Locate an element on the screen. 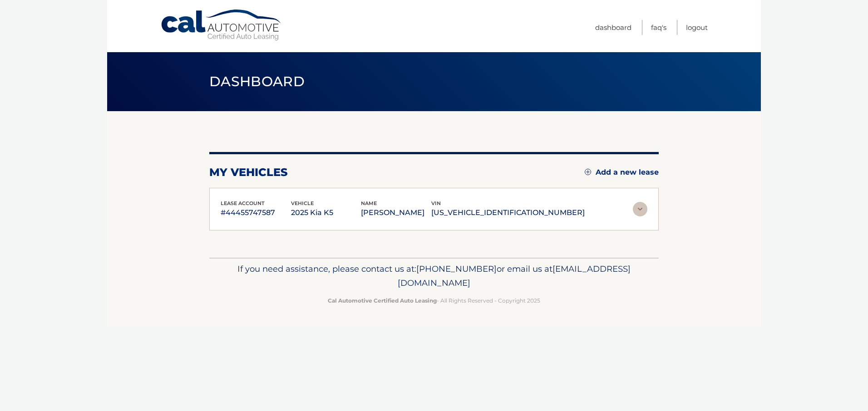  p: - All Rights Reserved - Copyright 2025 is located at coordinates (434, 300).